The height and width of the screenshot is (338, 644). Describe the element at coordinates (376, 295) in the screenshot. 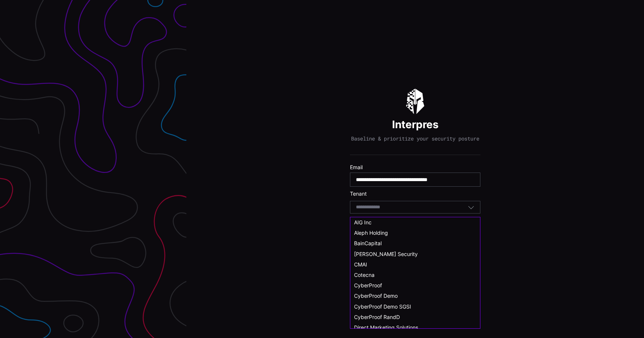

I see `span: CyberProof Demo` at that location.